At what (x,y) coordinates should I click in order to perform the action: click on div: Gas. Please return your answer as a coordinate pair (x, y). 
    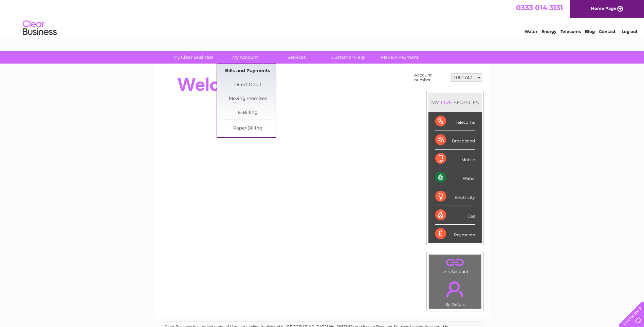
    Looking at the image, I should click on (455, 215).